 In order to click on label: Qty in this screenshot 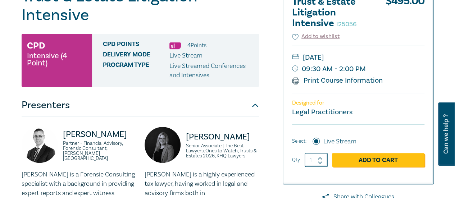, I will do `click(296, 160)`.